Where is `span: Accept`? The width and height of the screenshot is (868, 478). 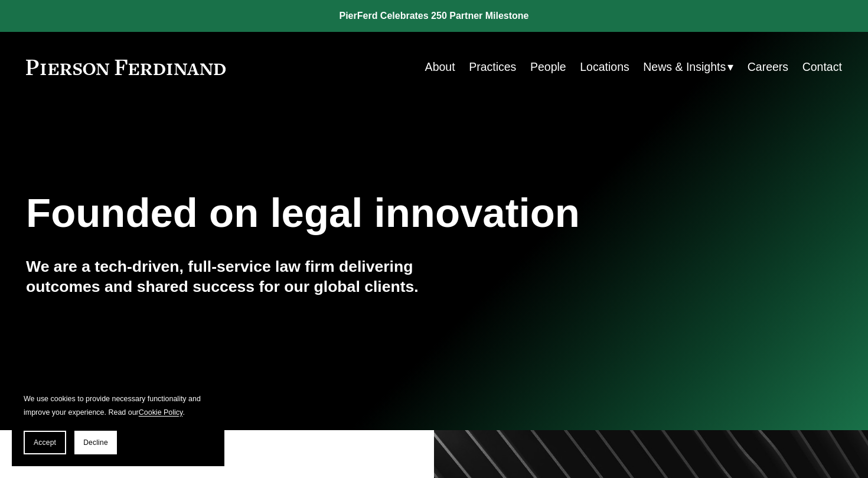
span: Accept is located at coordinates (45, 442).